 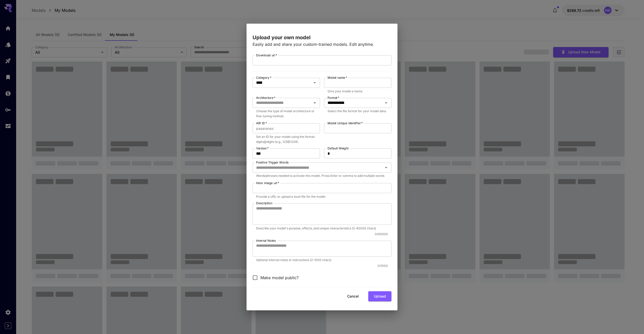 I want to click on label: Internal Notes, so click(x=266, y=241).